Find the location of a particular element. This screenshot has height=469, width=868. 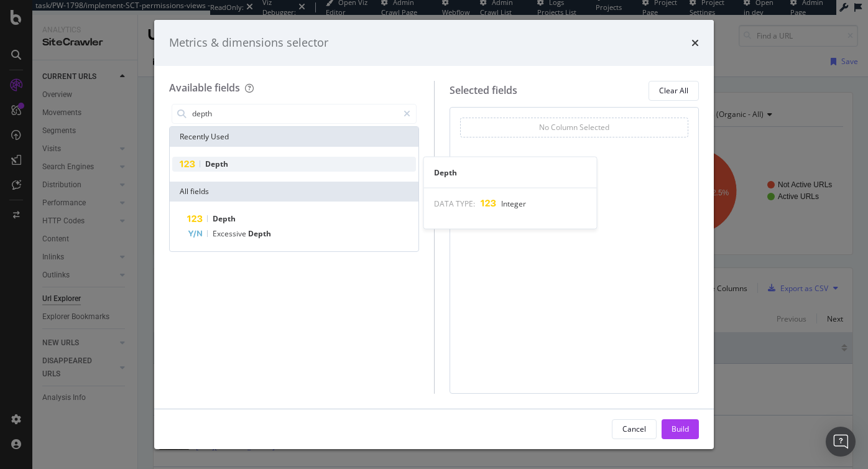

div: No Column Selected is located at coordinates (574, 127).